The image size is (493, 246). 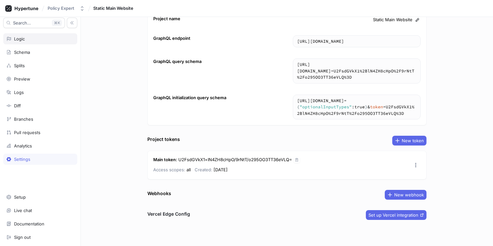 What do you see at coordinates (172, 38) in the screenshot?
I see `div: GraphQL endpoint` at bounding box center [172, 38].